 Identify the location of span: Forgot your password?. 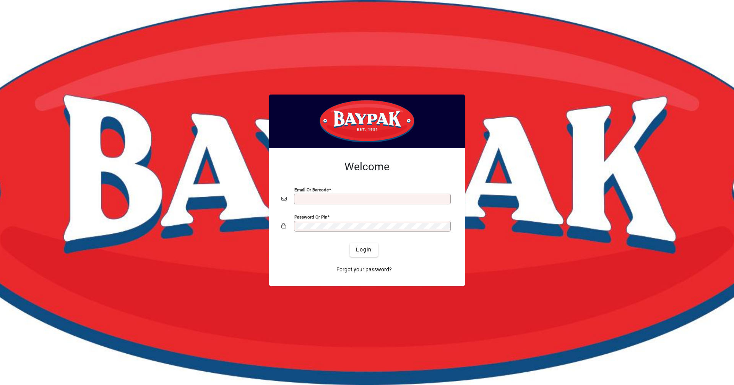
(364, 269).